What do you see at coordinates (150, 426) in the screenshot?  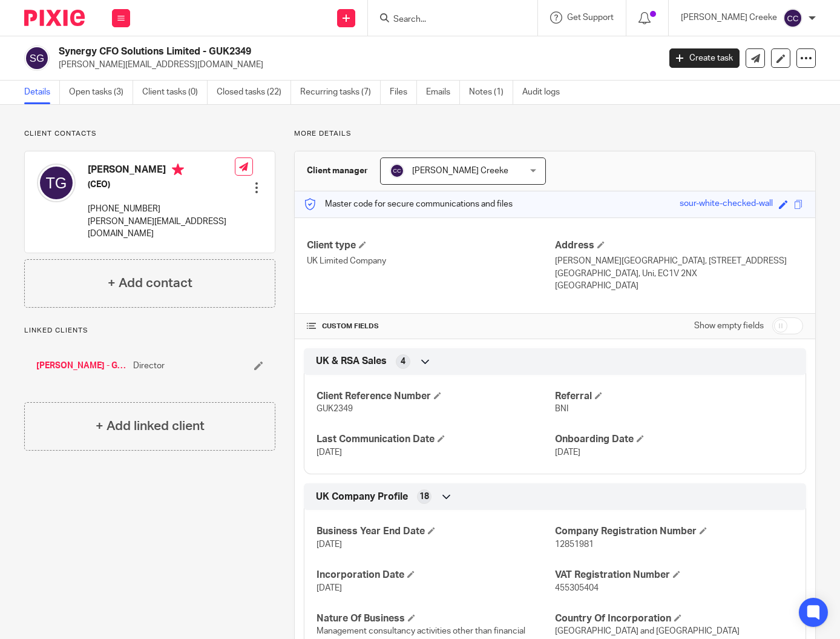 I see `h4: + Add linked client` at bounding box center [150, 426].